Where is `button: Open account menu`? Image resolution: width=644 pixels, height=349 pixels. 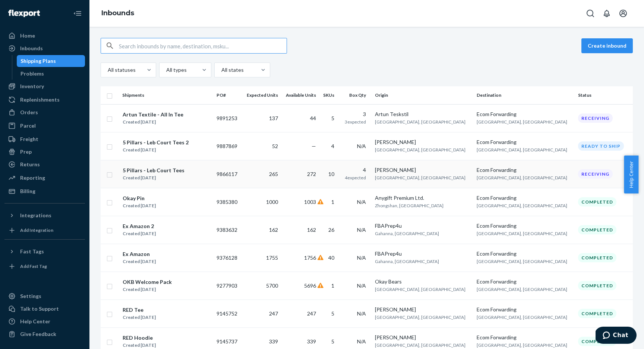 button: Open account menu is located at coordinates (623, 13).